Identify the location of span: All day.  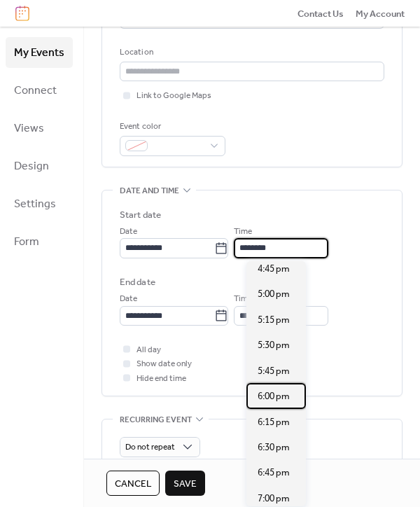
(148, 350).